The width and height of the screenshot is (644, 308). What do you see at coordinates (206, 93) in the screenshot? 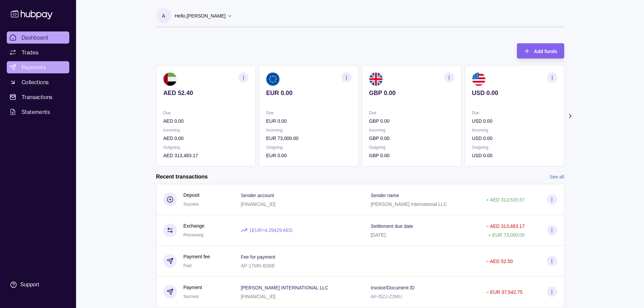
I see `p: AED 52.40` at bounding box center [206, 93].